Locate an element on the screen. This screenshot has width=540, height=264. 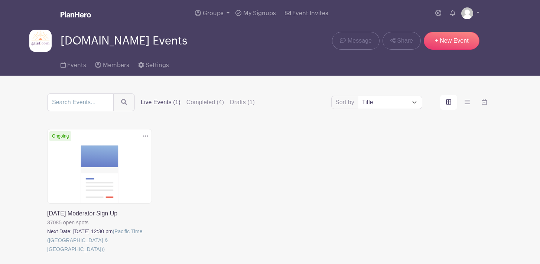
span: Event Invites is located at coordinates (310, 13).